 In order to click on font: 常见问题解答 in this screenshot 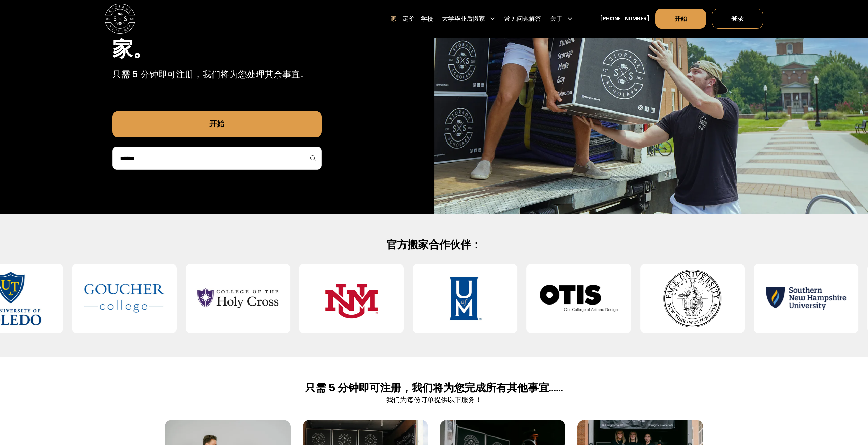, I will do `click(523, 18)`.